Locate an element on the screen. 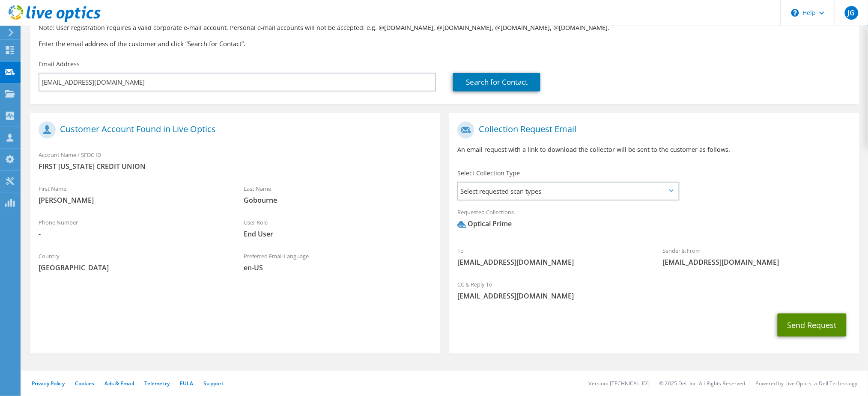 This screenshot has width=868, height=396. svg: \n is located at coordinates (795, 13).